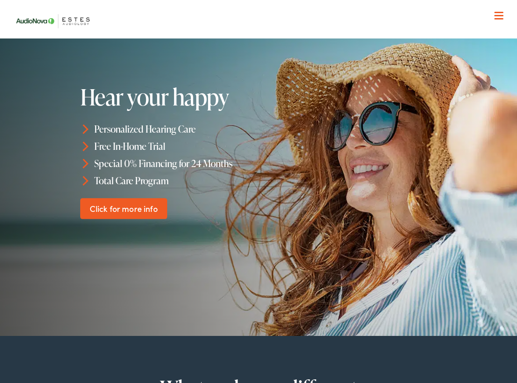  What do you see at coordinates (262, 50) in the screenshot?
I see `a: What We Offer` at bounding box center [262, 50].